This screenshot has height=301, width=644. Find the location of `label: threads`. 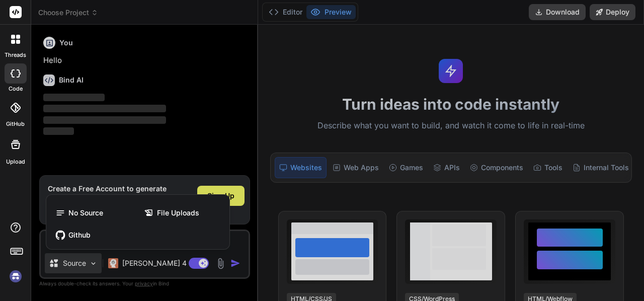

label: threads is located at coordinates (15, 55).